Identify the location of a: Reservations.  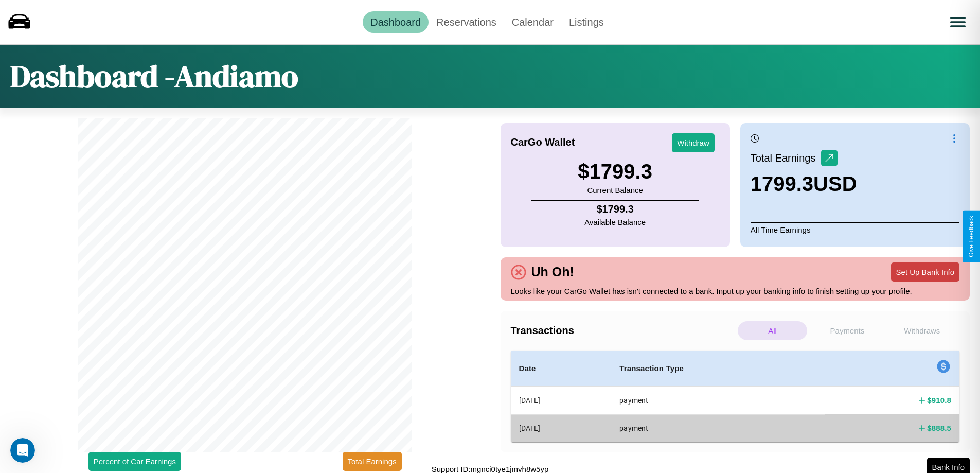
(466, 22).